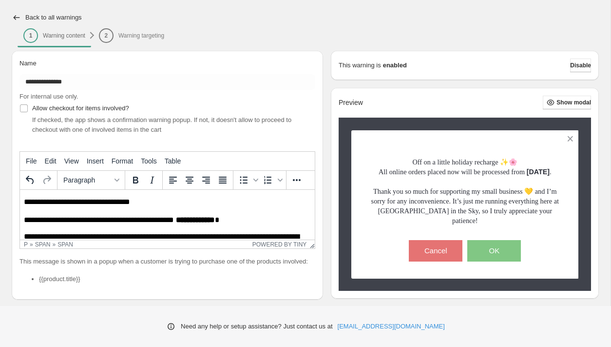 This screenshot has width=611, height=347. I want to click on span: Show modal, so click(574, 102).